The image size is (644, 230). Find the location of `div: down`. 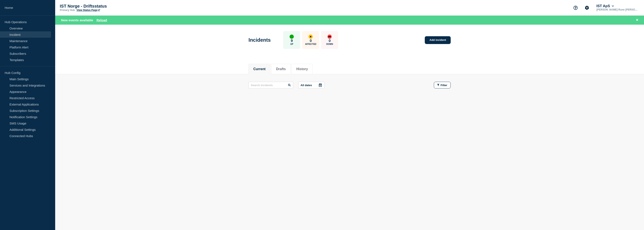

div: down is located at coordinates (329, 36).